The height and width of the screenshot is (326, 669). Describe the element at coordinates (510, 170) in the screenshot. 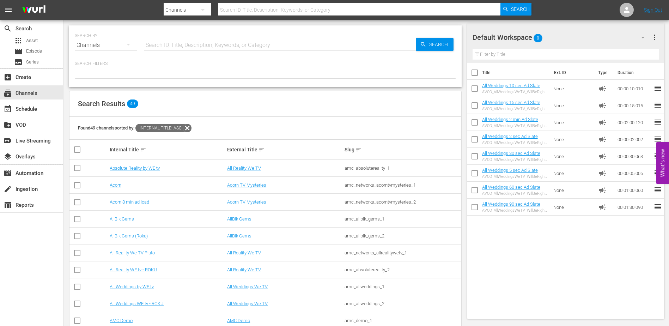

I see `a: All Weddings 5 sec Ad Slate` at that location.